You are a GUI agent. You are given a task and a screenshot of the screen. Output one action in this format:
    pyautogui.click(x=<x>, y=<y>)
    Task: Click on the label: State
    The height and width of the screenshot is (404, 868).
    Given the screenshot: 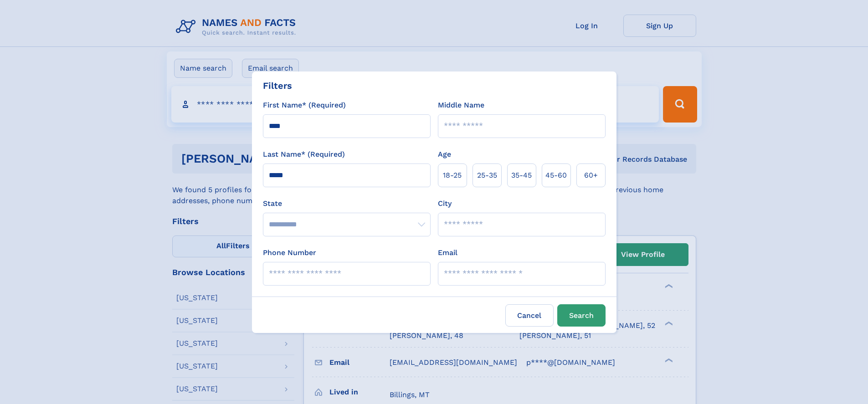 What is the action you would take?
    pyautogui.click(x=347, y=203)
    